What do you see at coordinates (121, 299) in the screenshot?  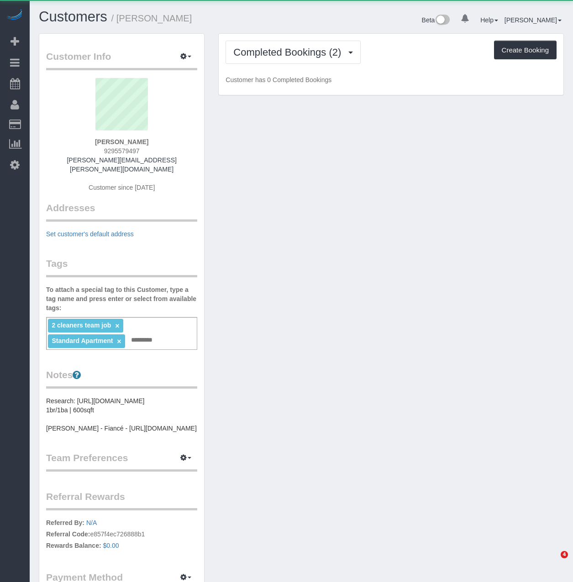 I see `label: To attach a special tag to this Customer, type a tag name and press enter or select from availabl...` at bounding box center [121, 299].